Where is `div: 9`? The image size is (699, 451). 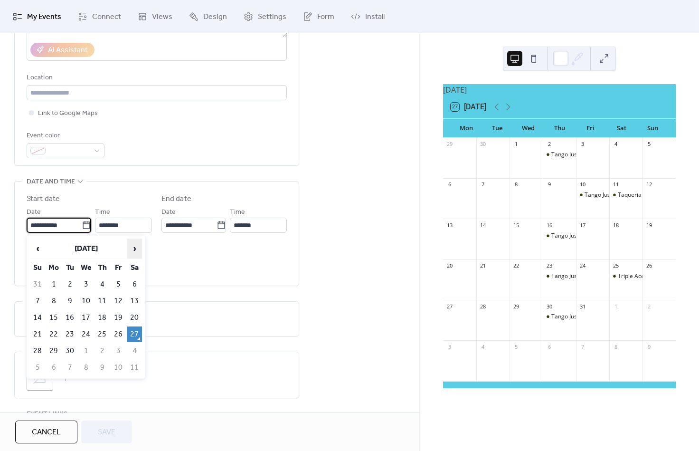
div: 9 is located at coordinates (549, 184).